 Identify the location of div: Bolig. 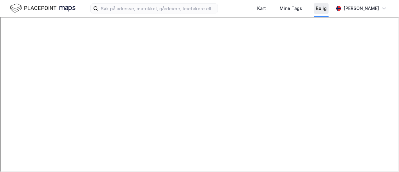
(321, 8).